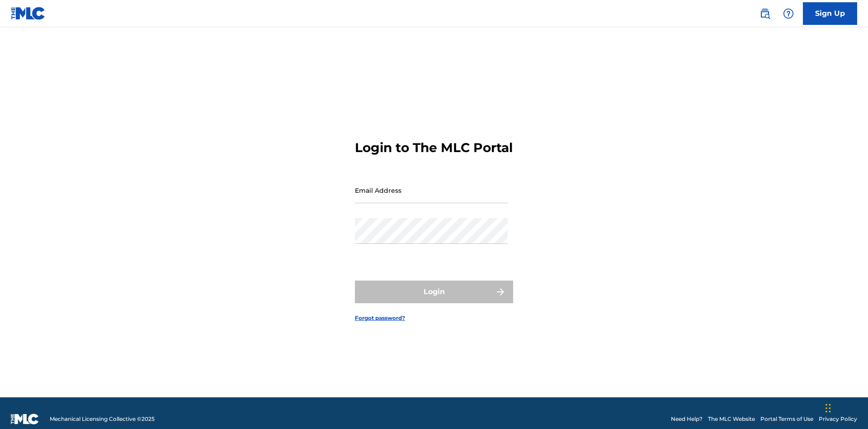 The image size is (868, 429). What do you see at coordinates (28, 13) in the screenshot?
I see `img: MLC Logo` at bounding box center [28, 13].